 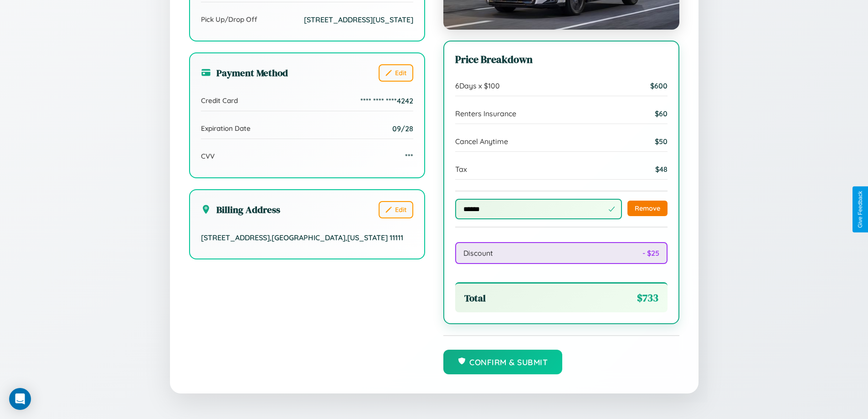 I want to click on button: Remove, so click(x=648, y=208).